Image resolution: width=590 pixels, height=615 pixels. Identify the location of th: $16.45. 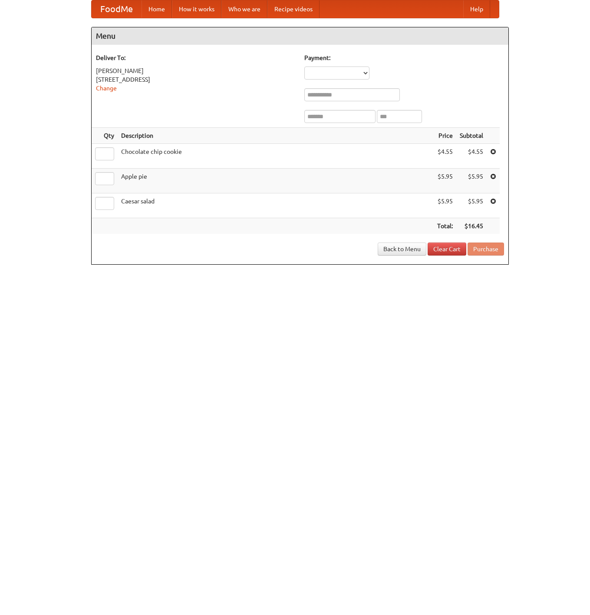
(472, 226).